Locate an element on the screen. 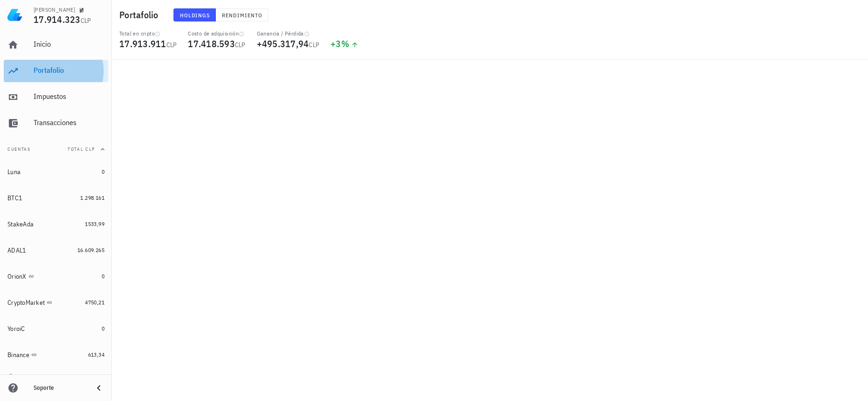 The height and width of the screenshot is (401, 868). span: 16.609.265 is located at coordinates (91, 249).